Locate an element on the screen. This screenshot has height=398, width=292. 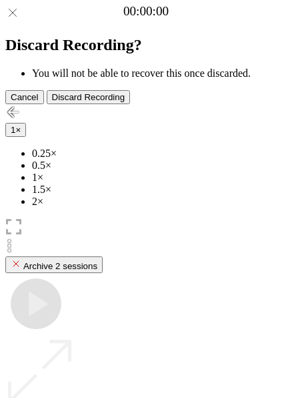
li: 2× is located at coordinates (160, 202).